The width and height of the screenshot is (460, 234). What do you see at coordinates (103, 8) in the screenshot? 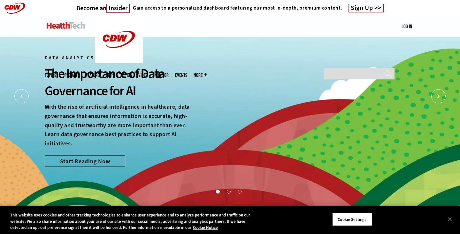
I see `h3: Become an` at bounding box center [103, 8].